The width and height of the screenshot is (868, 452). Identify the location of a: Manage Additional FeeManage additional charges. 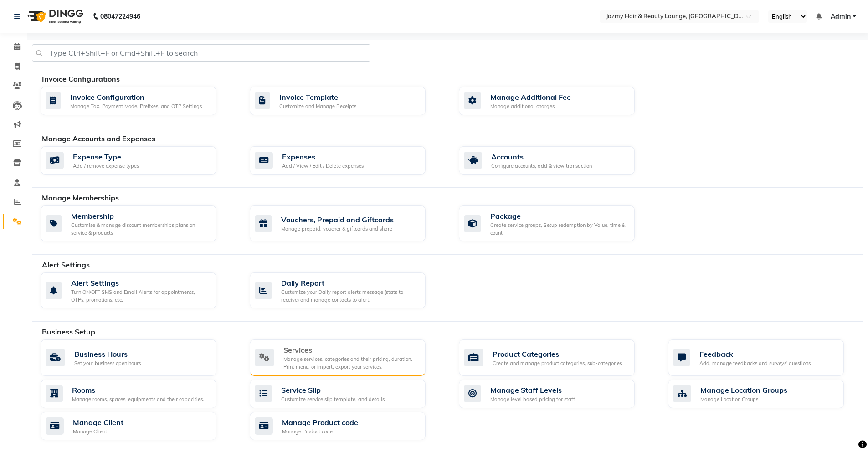
(556, 101).